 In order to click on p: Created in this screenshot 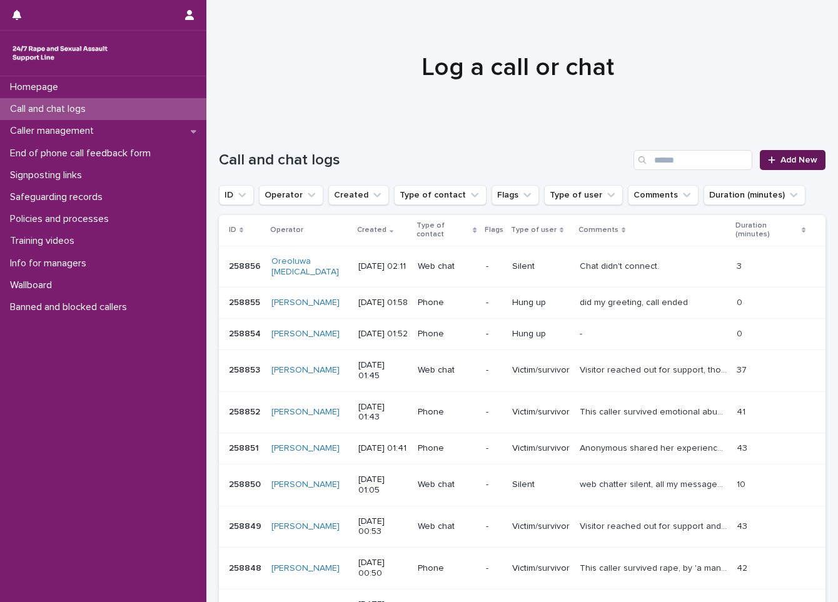, I will do `click(371, 230)`.